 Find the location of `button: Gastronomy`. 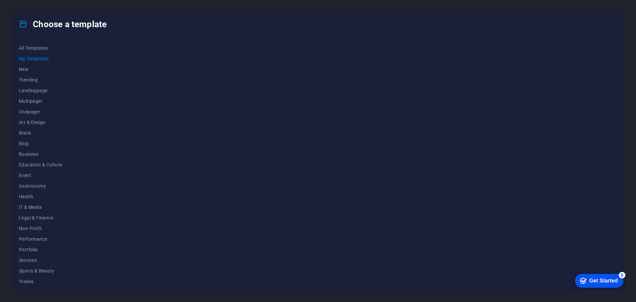

button: Gastronomy is located at coordinates (40, 186).